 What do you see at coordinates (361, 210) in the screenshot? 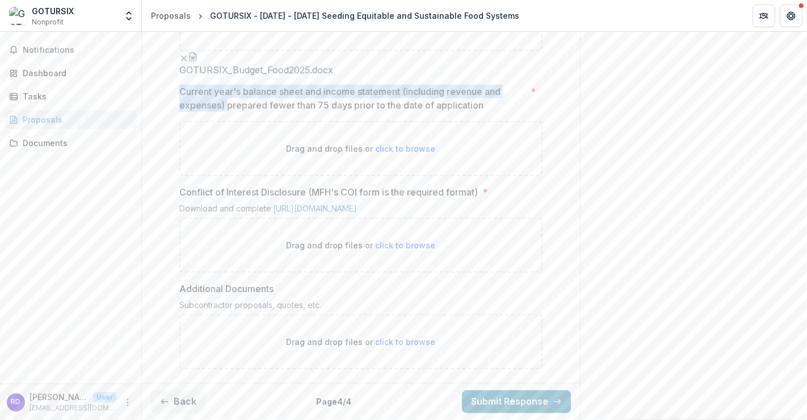
I see `div: Download and complete:` at bounding box center [361, 210].